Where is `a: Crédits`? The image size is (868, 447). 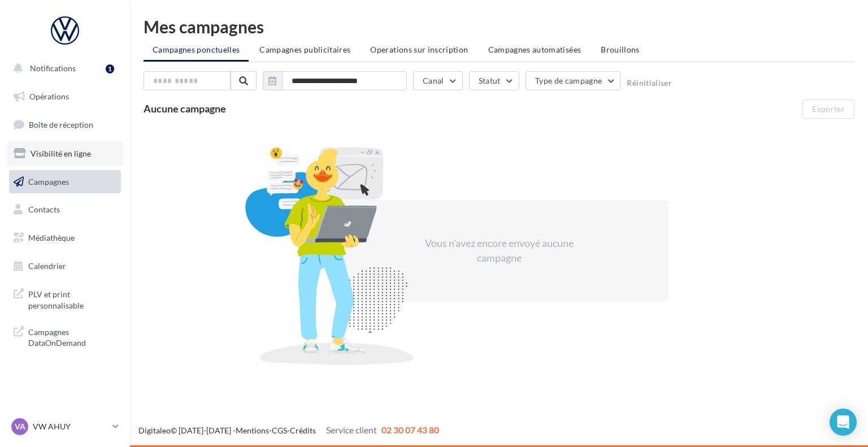 a: Crédits is located at coordinates (303, 430).